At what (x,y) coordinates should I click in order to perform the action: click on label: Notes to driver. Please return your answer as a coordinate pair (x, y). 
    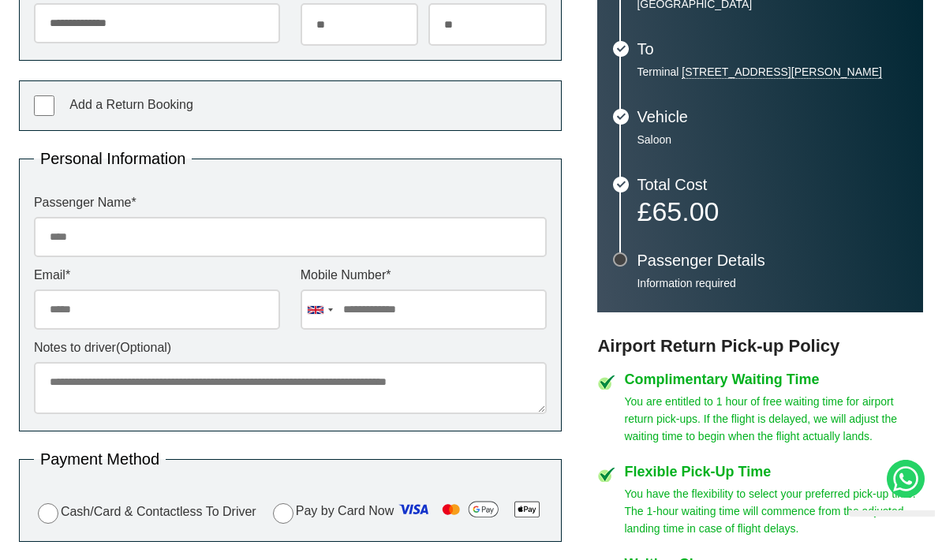
    Looking at the image, I should click on (290, 347).